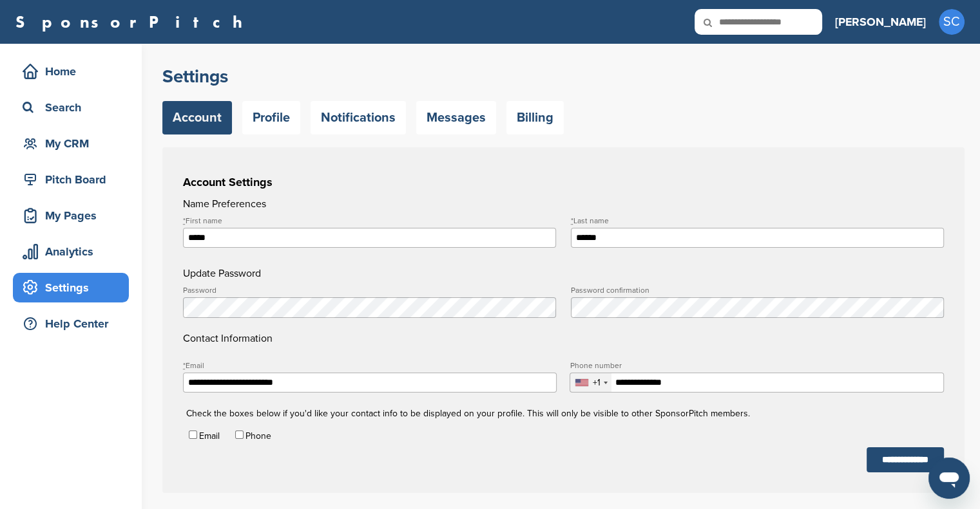 This screenshot has width=980, height=509. I want to click on a: Help Center, so click(71, 324).